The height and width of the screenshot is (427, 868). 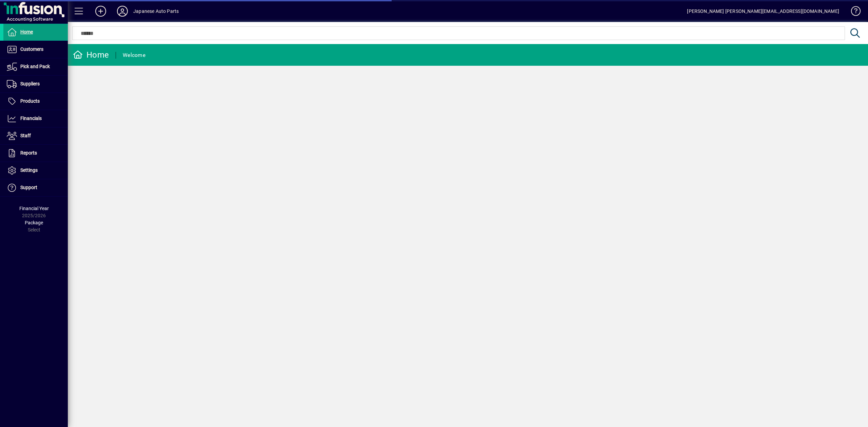 What do you see at coordinates (35, 136) in the screenshot?
I see `a: Staff` at bounding box center [35, 136].